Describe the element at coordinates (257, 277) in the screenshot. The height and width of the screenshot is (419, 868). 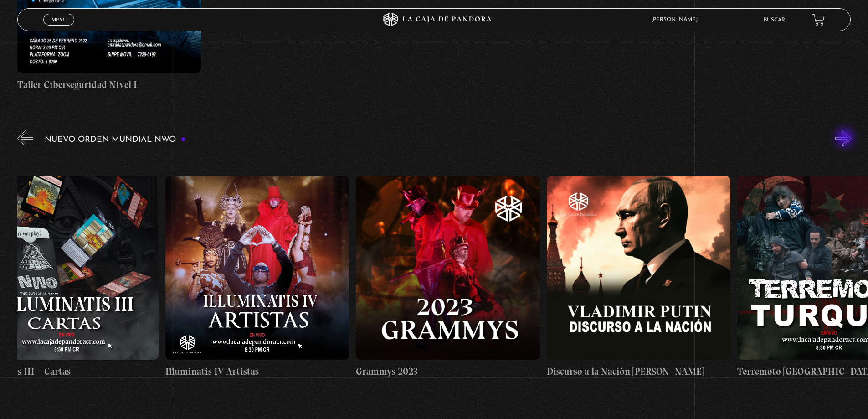
I see `a: Illuminatis IV Artistas` at that location.